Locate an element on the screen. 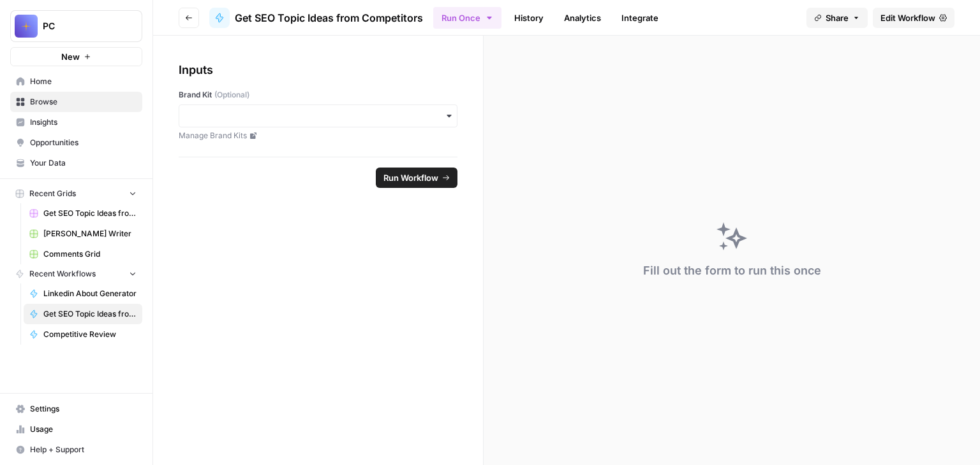 Image resolution: width=980 pixels, height=465 pixels. span: New is located at coordinates (70, 57).